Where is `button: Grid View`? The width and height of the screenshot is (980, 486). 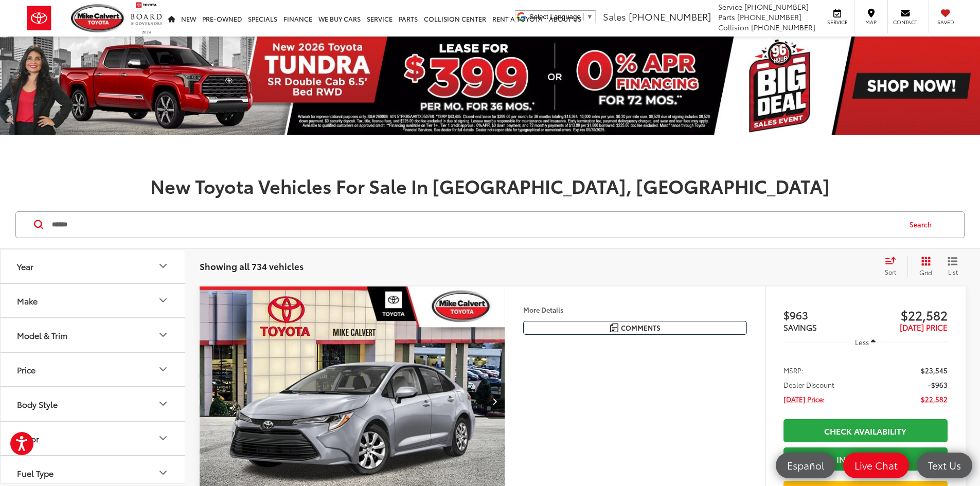
button: Grid View is located at coordinates (923, 266).